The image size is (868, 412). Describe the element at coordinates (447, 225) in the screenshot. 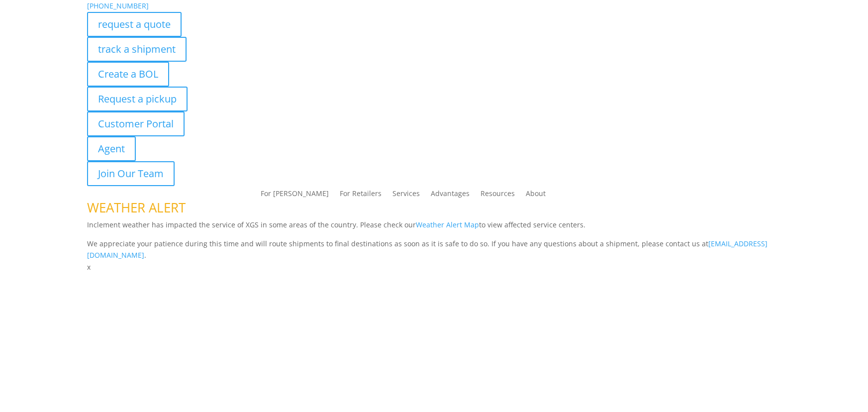

I see `a: Weather Alert Map` at that location.